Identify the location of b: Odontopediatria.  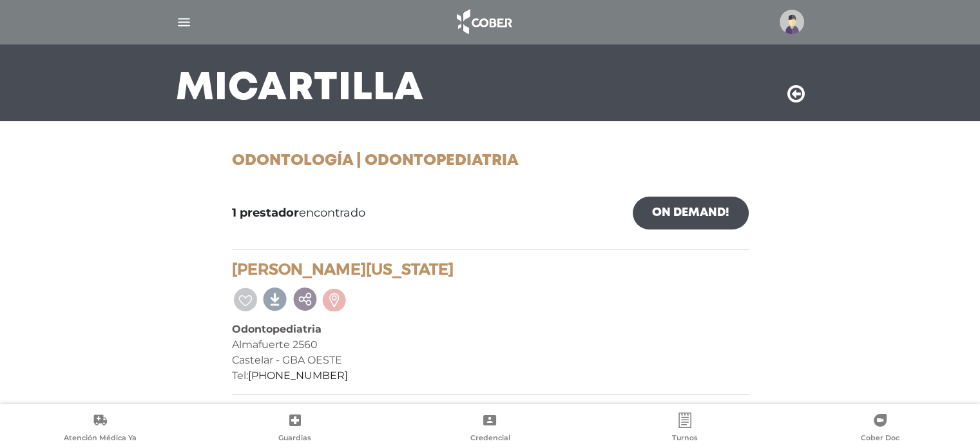
(276, 329).